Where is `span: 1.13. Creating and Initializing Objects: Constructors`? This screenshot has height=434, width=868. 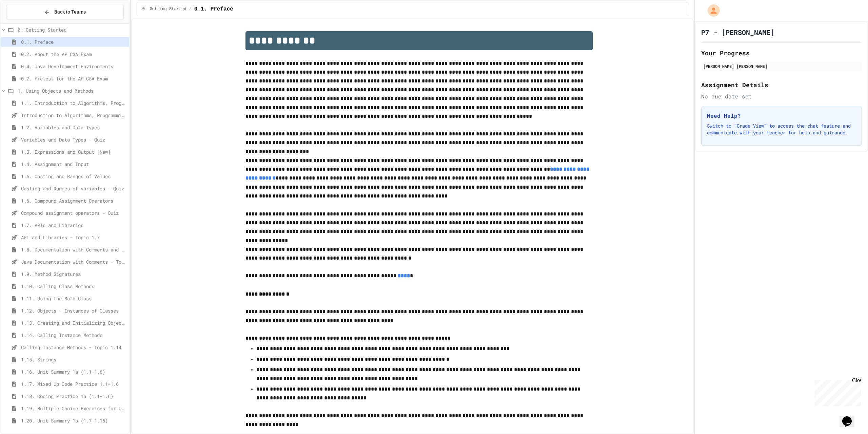 span: 1.13. Creating and Initializing Objects: Constructors is located at coordinates (74, 323).